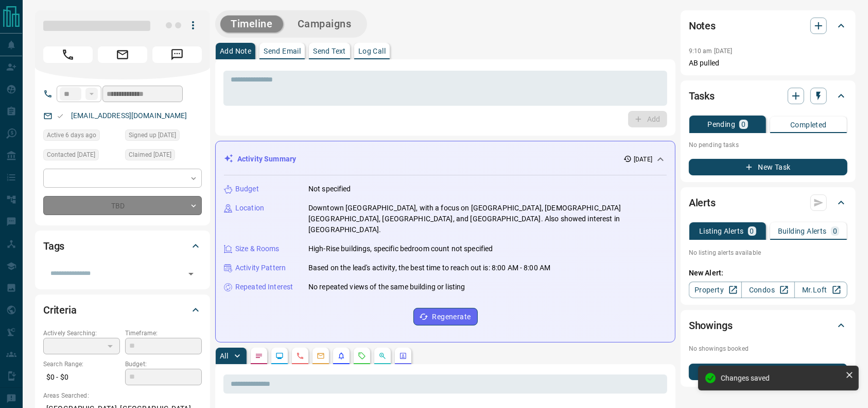  What do you see at coordinates (163, 364) in the screenshot?
I see `p: Budget:` at bounding box center [163, 364].